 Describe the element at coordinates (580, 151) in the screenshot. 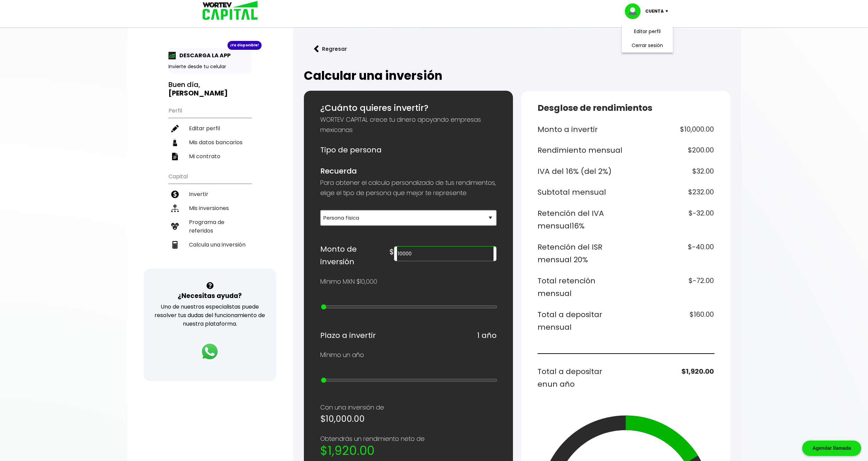

I see `h6: Rendimiento mensual` at that location.